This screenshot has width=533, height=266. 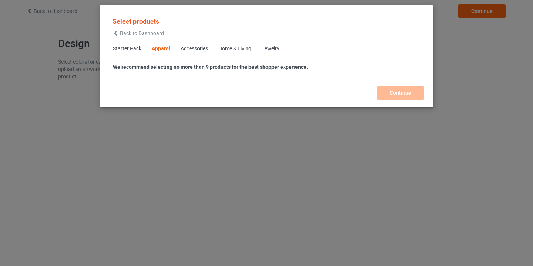 I want to click on span: Back to Dashboard, so click(x=142, y=33).